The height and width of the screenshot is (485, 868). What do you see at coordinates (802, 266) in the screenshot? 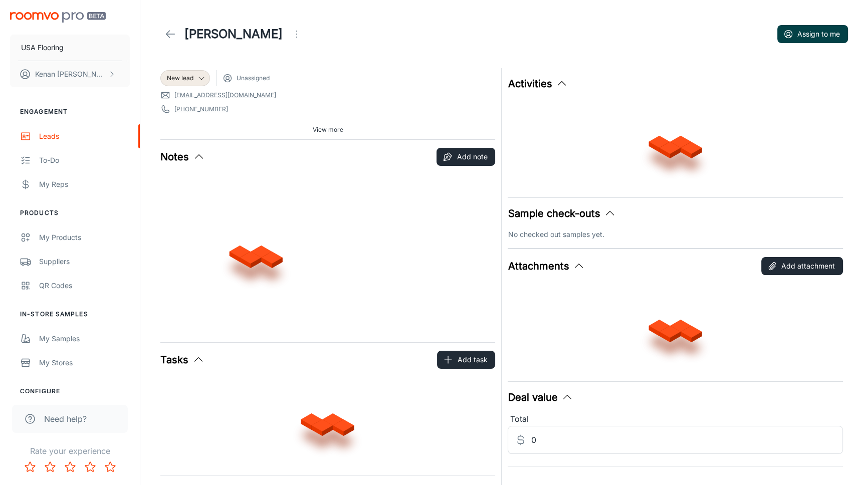
I see `button: Add attachment` at bounding box center [802, 266].